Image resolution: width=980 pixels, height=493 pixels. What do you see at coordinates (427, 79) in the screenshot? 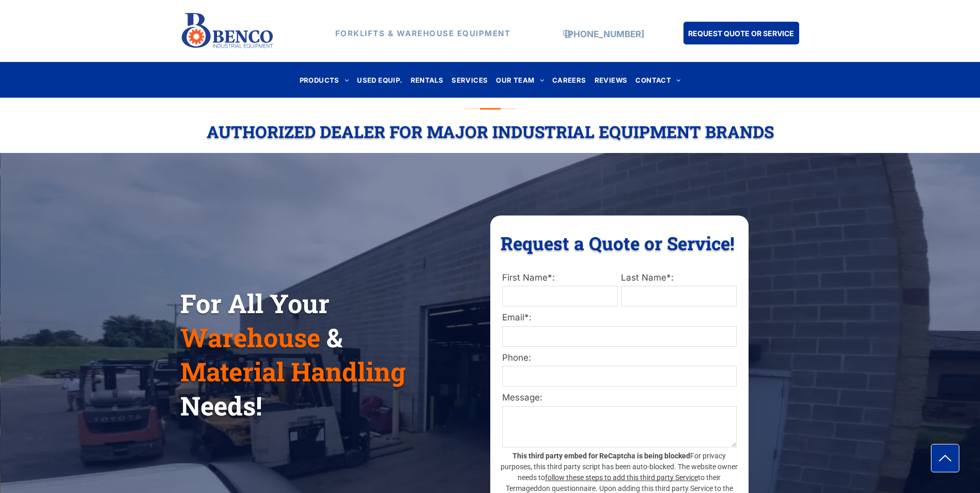
I see `a: RENTALS` at bounding box center [427, 79].